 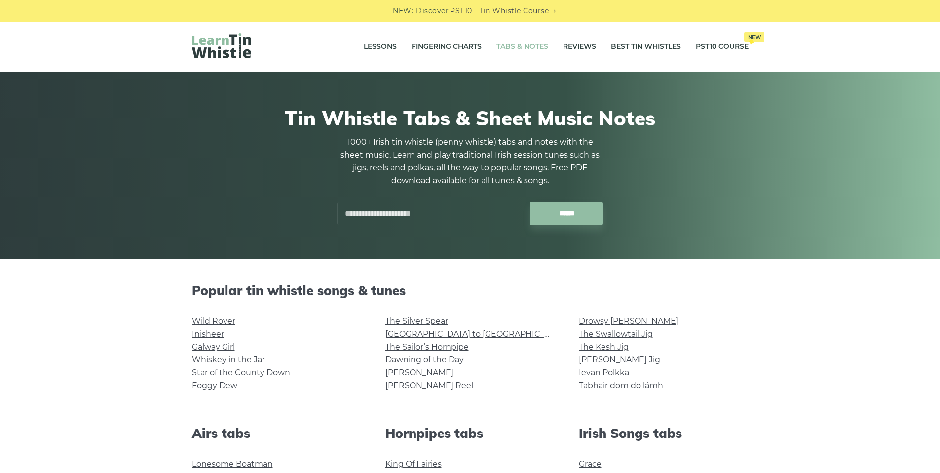 I want to click on a: The Silver Spear, so click(x=416, y=321).